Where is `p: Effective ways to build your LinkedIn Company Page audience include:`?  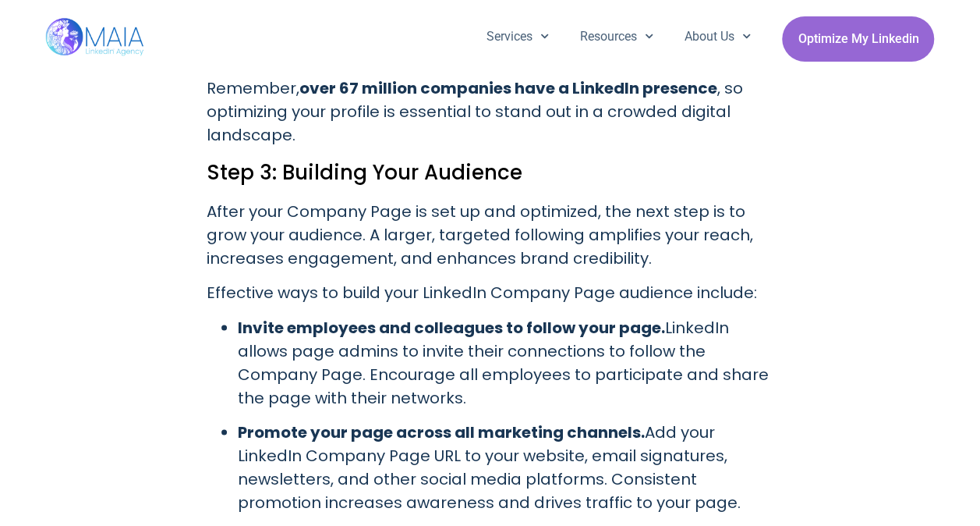
p: Effective ways to build your LinkedIn Company Page audience include: is located at coordinates (491, 292).